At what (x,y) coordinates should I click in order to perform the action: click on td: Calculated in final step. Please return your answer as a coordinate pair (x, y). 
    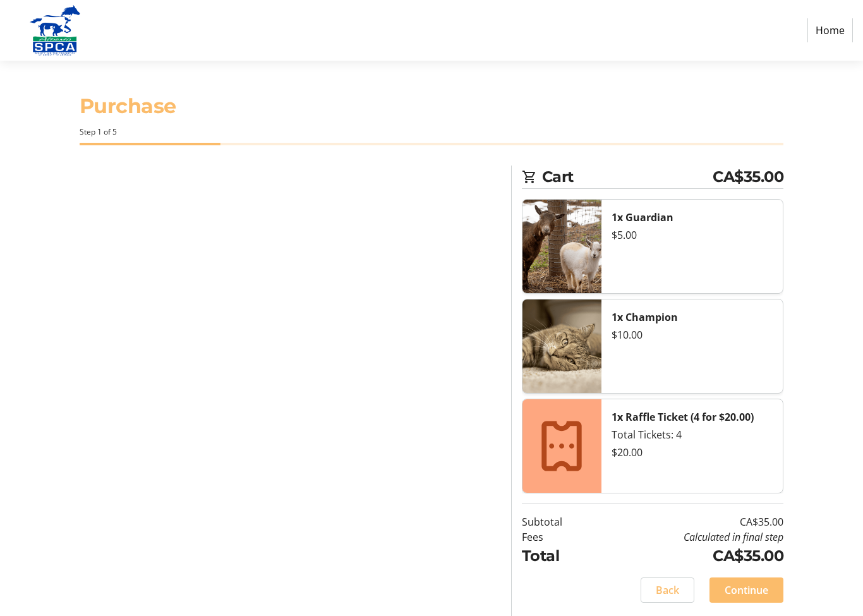
    Looking at the image, I should click on (690, 537).